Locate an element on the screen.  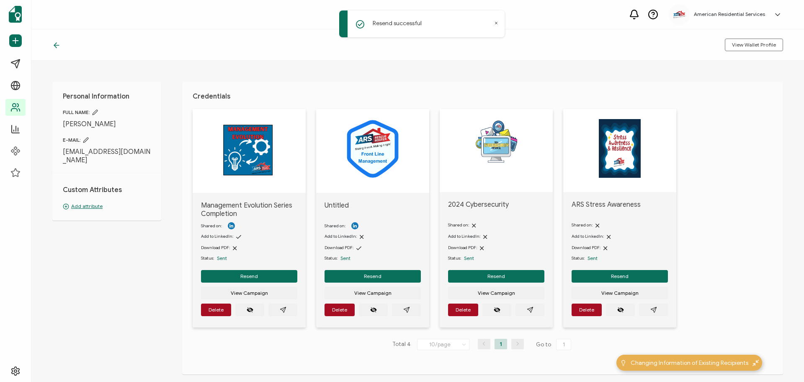
img: sertifier-logomark-colored.svg is located at coordinates (15, 14).